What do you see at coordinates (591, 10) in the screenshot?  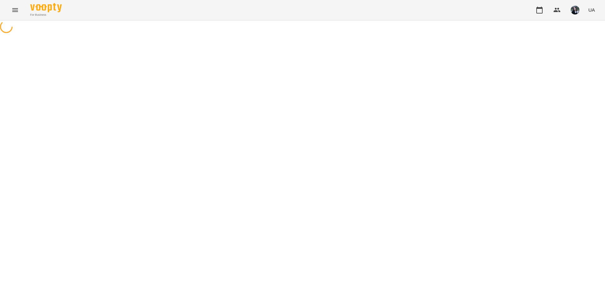 I see `span: UA` at bounding box center [591, 10].